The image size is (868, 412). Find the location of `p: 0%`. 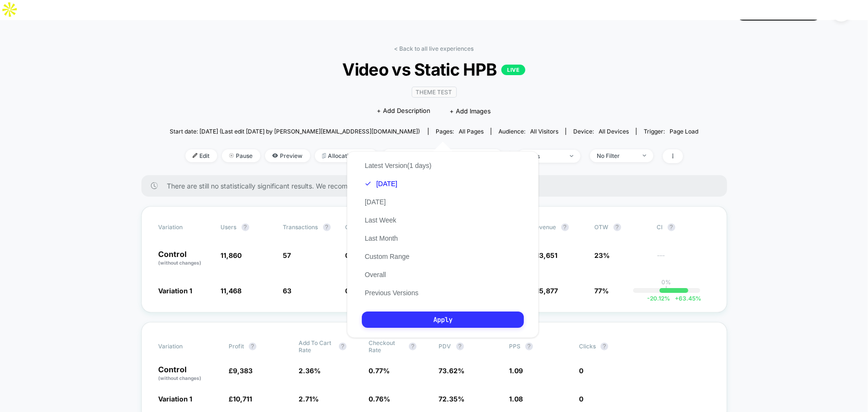

p: 0% is located at coordinates (666, 282).